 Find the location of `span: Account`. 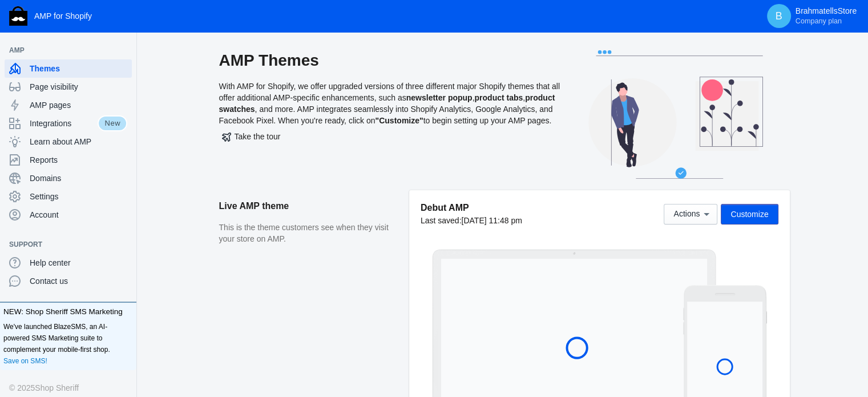

span: Account is located at coordinates (78, 214).